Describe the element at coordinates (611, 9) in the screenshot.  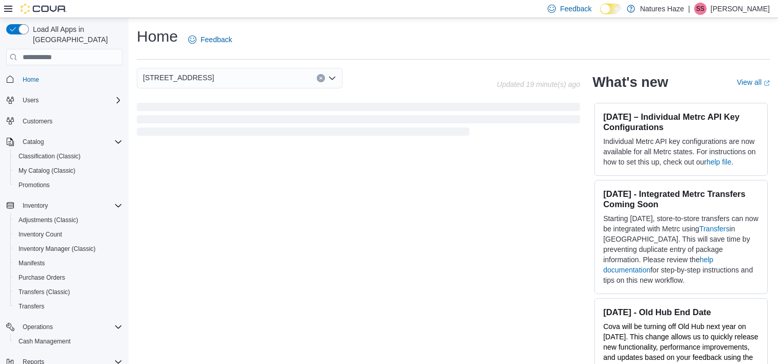
I see `input: Dark Mode` at that location.